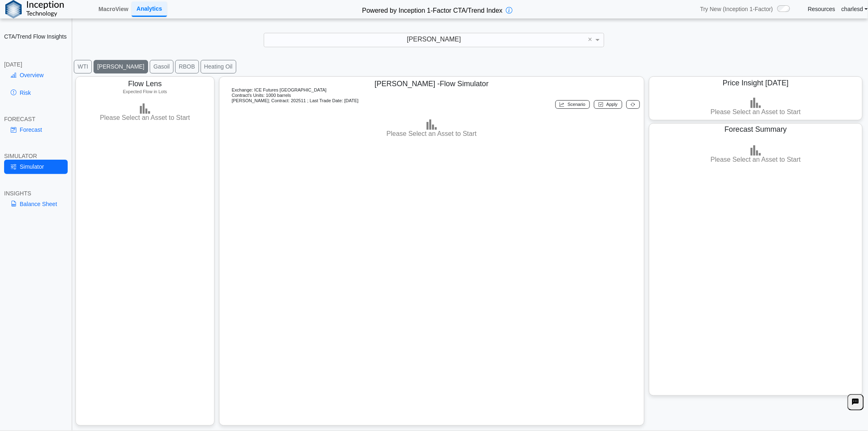 The image size is (868, 431). What do you see at coordinates (573, 104) in the screenshot?
I see `button: Scenario` at bounding box center [573, 104].